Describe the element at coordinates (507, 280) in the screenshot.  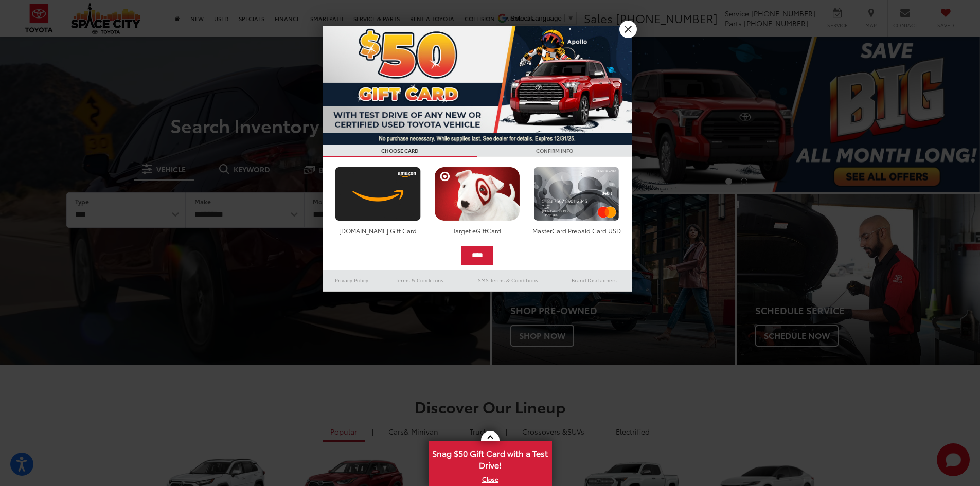
I see `a: SMS Terms & Conditions` at that location.